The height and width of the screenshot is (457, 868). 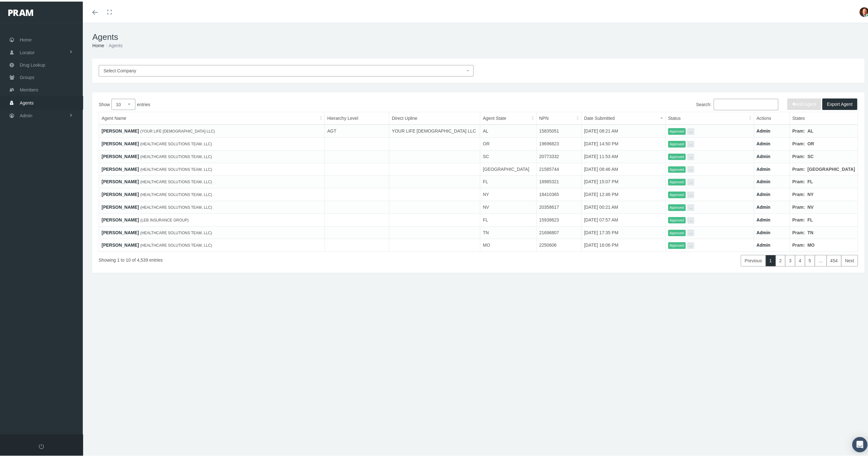 I want to click on img: PRAM_20_x_78.png, so click(x=21, y=11).